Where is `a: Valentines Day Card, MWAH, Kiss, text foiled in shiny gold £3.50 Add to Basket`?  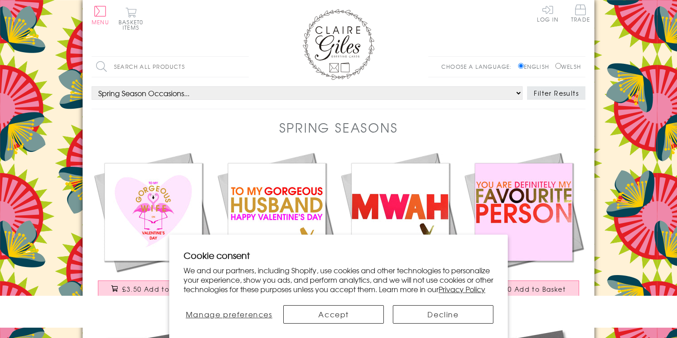 a: Valentines Day Card, MWAH, Kiss, text foiled in shiny gold £3.50 Add to Basket is located at coordinates (400, 228).